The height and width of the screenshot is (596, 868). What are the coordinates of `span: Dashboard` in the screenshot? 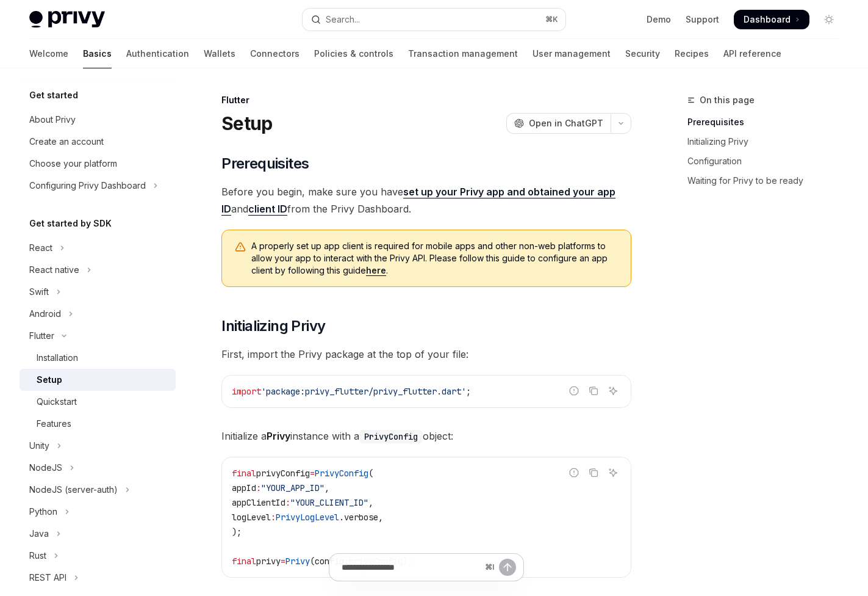 It's located at (767, 19).